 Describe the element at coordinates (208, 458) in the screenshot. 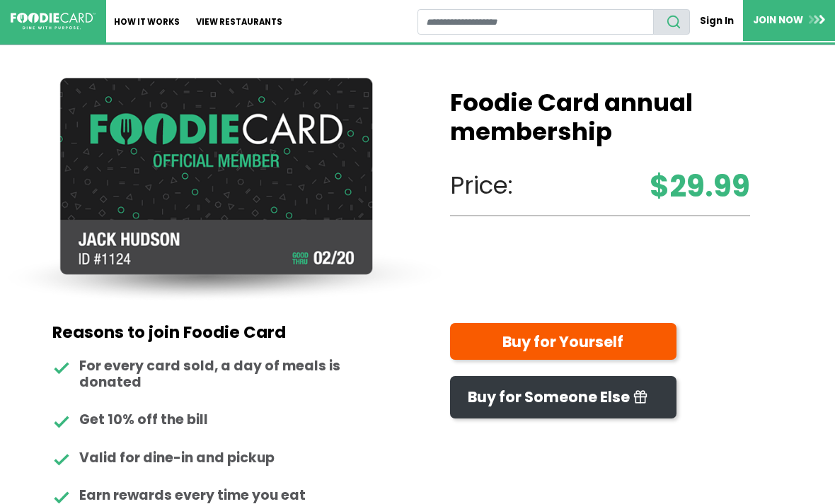

I see `li: Valid for dine-in and pickup` at that location.